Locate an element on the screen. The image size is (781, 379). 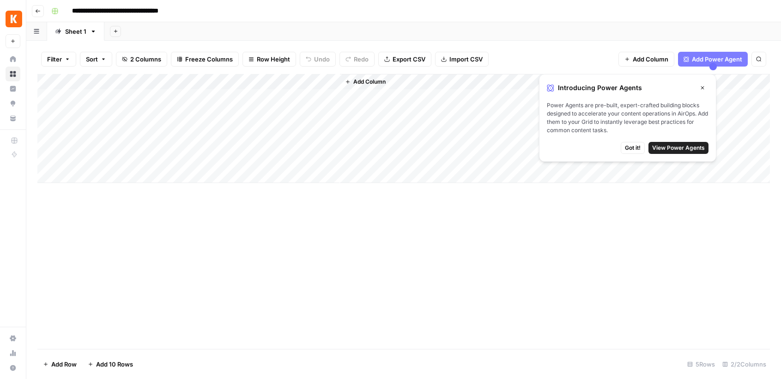
span: Row Height is located at coordinates (274, 59).